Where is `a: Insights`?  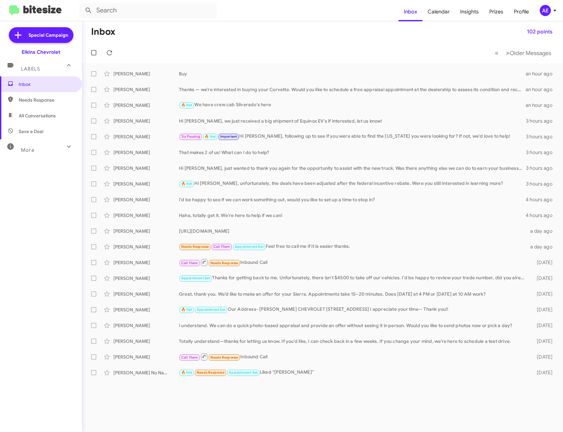 a: Insights is located at coordinates (469, 12).